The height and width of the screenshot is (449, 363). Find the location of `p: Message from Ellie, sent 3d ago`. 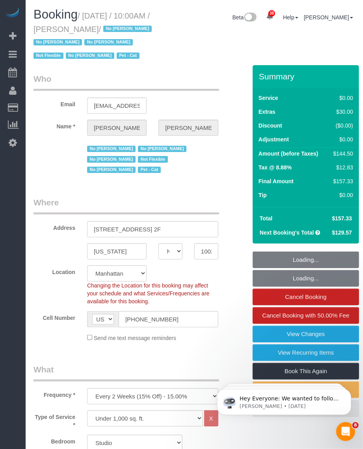

p: Message from Ellie, sent 3d ago is located at coordinates (85, 34).